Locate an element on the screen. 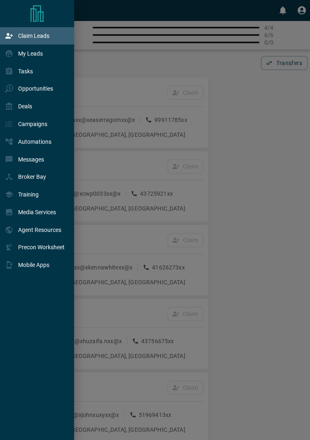 The image size is (310, 440). p: My Leads is located at coordinates (30, 54).